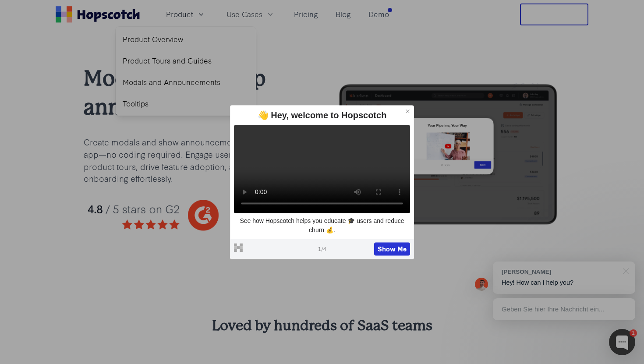 The height and width of the screenshot is (364, 644). What do you see at coordinates (633, 333) in the screenshot?
I see `div: 1` at bounding box center [633, 333].